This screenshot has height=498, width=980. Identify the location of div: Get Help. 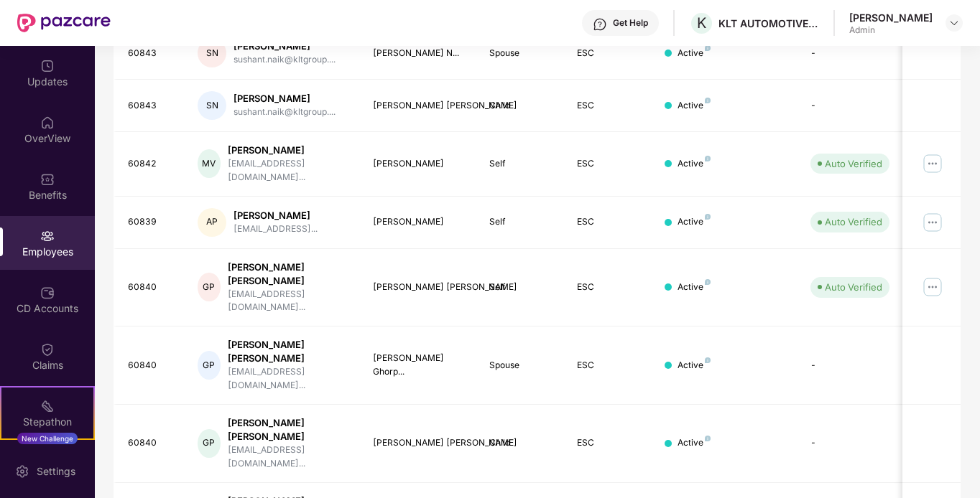
(630, 23).